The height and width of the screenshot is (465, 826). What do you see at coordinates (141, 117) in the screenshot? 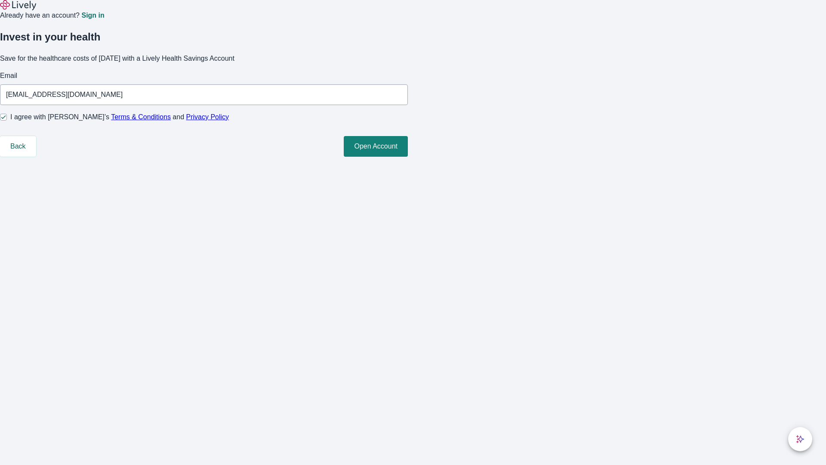
I see `a: Terms & Conditions` at bounding box center [141, 117].